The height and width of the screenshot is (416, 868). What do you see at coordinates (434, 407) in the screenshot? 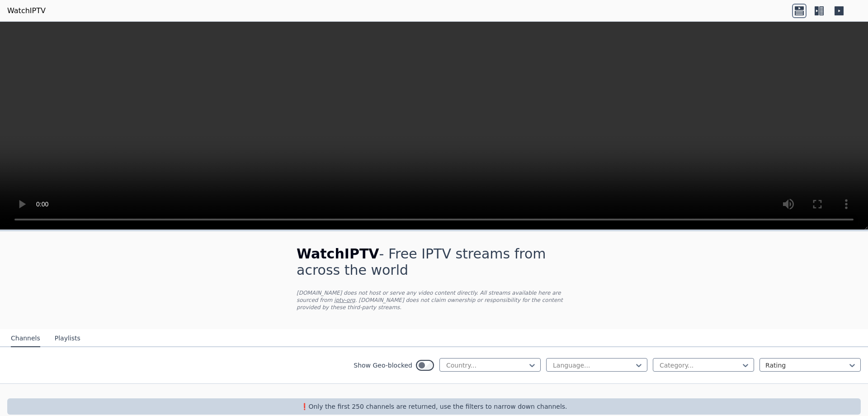
I see `p: ❗️Only the first 250 channels are returned, use the filters to narrow down channels.` at bounding box center [434, 407].